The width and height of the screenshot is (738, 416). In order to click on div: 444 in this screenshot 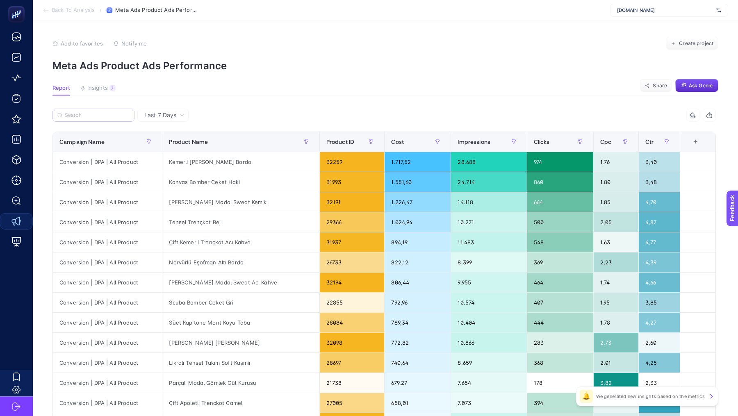, I will do `click(560, 322)`.